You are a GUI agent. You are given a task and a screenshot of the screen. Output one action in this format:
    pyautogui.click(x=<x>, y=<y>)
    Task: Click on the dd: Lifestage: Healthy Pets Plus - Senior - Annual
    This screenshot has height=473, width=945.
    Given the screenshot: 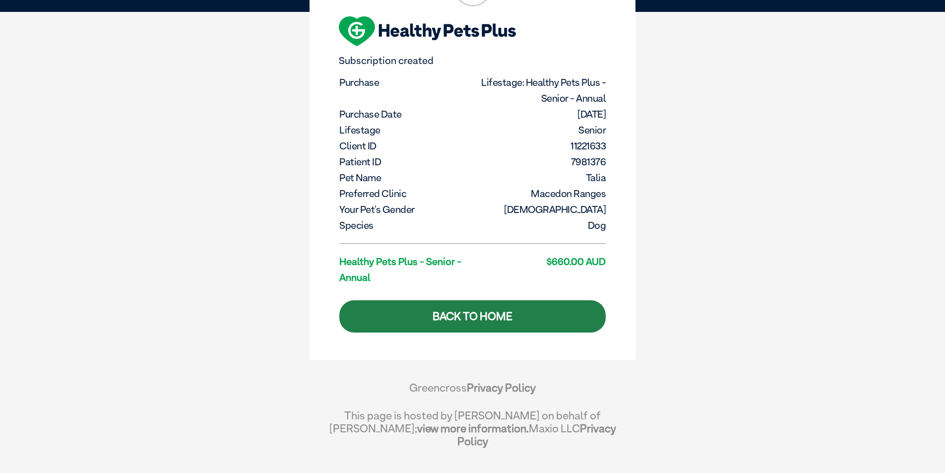 What is the action you would take?
    pyautogui.click(x=540, y=90)
    